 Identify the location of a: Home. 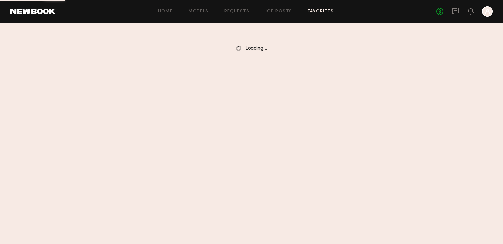
(165, 11).